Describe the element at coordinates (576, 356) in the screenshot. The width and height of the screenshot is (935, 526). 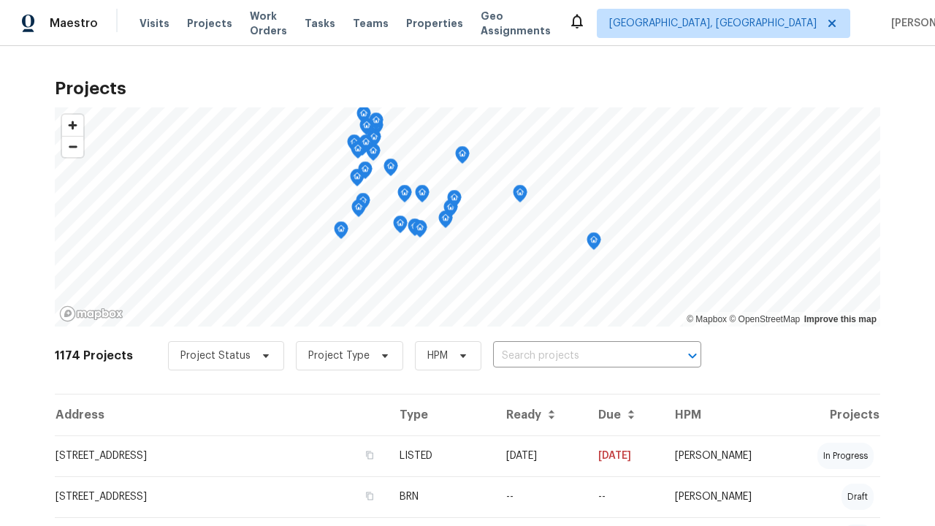
I see `input: Search projects` at that location.